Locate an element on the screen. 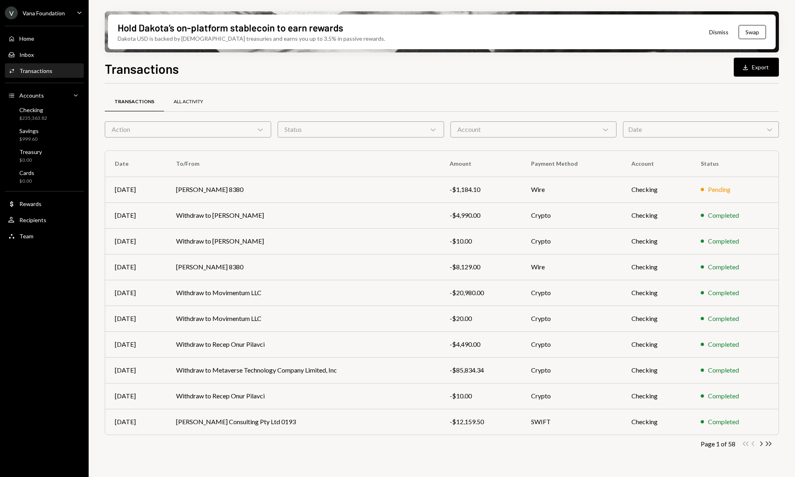  div: Team is located at coordinates (26, 236).